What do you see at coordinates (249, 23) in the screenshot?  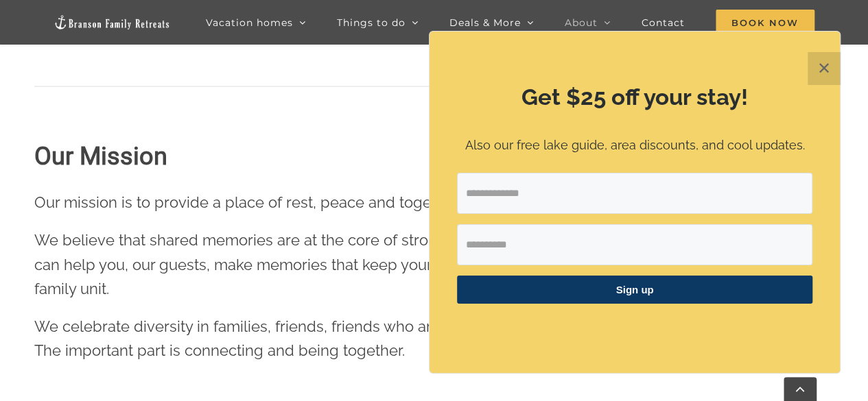 I see `span: Vacation homes` at bounding box center [249, 23].